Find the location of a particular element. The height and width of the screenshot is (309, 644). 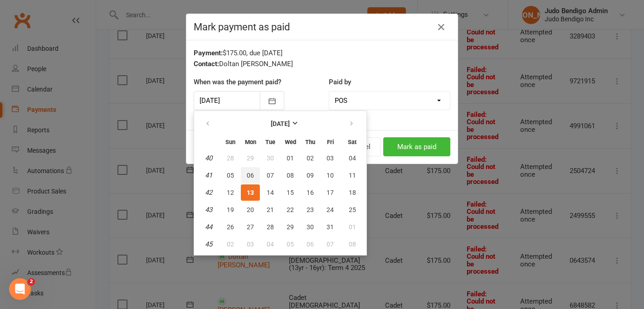

button: 09 is located at coordinates (310, 175).